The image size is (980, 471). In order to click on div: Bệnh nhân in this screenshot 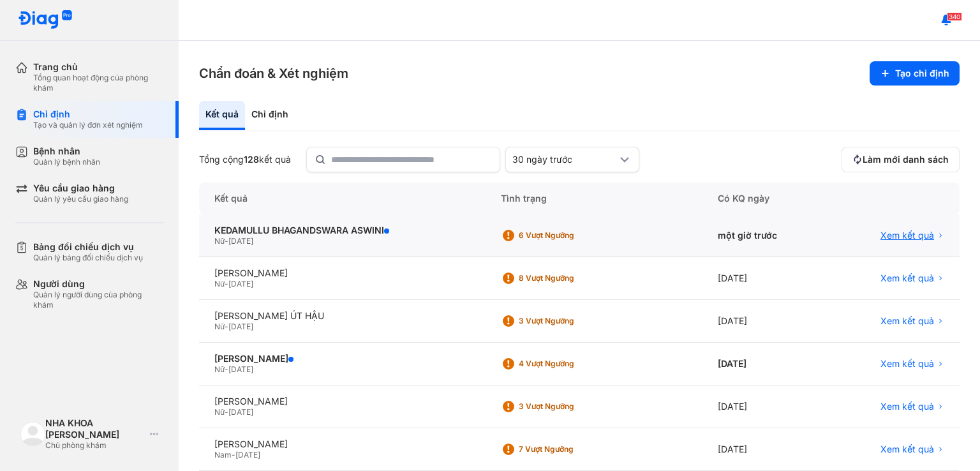, I will do `click(66, 151)`.